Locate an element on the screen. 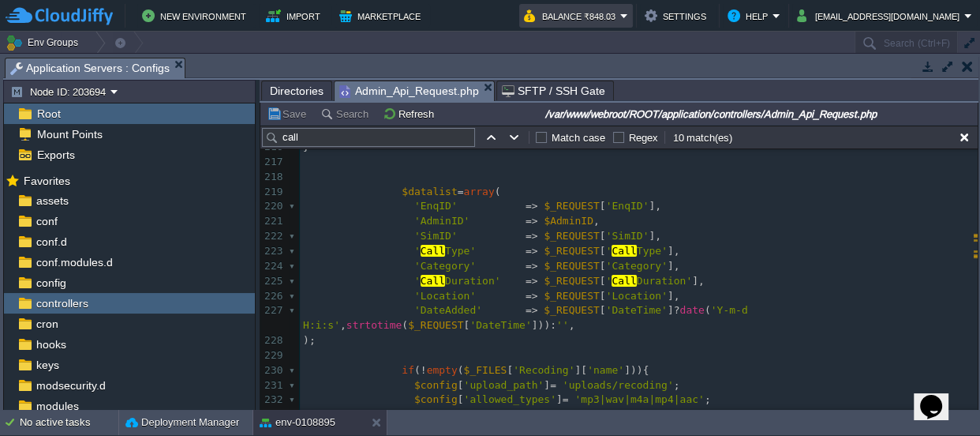 The image size is (980, 436). button: Env Groups is located at coordinates (44, 42).